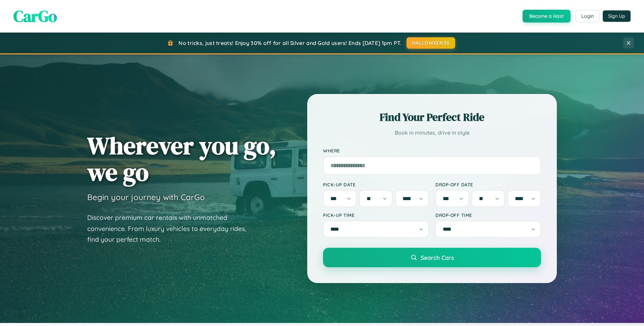 The height and width of the screenshot is (326, 644). I want to click on button: Login, so click(587, 16).